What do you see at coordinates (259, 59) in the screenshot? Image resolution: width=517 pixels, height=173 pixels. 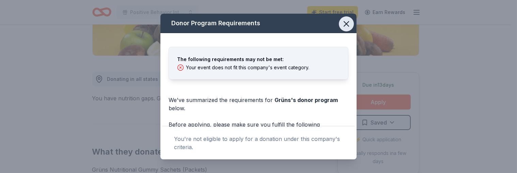 I see `div: The following requirements may not be met:` at bounding box center [259, 59].